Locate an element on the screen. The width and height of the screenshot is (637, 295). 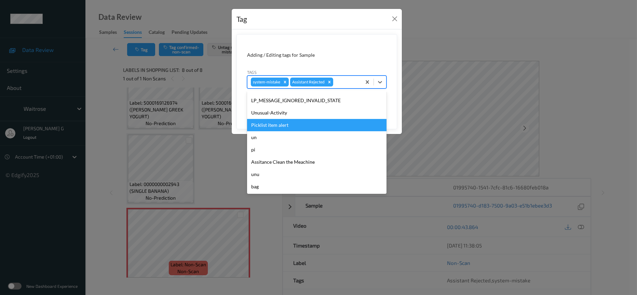
div: Tag is located at coordinates (242, 19).